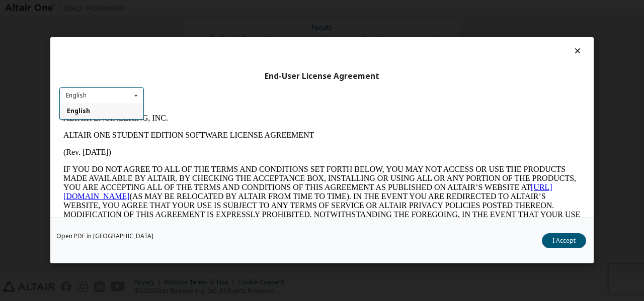 The image size is (644, 301). I want to click on div: End-User License Agreement, so click(322, 77).